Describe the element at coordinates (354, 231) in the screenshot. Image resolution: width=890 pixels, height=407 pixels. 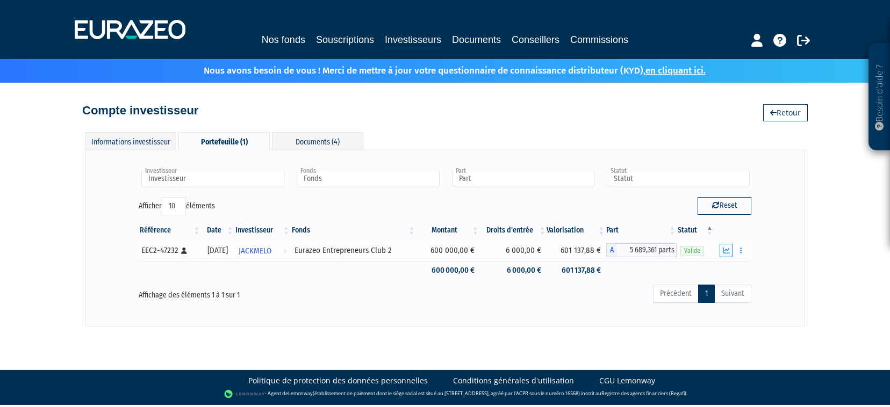
I see `th: Fonds: activer pour trier la colonne par ordre croissant` at that location.